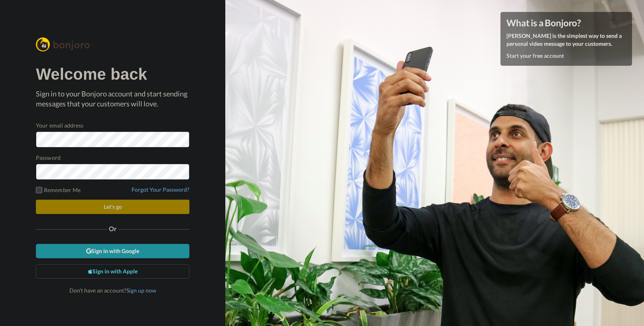 The image size is (644, 326). Describe the element at coordinates (112, 207) in the screenshot. I see `button: Let's go` at that location.